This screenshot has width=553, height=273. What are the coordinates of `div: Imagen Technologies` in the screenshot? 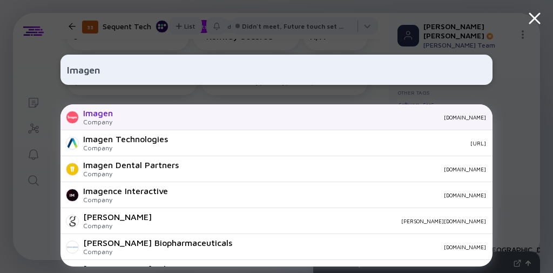 It's located at (125, 139).